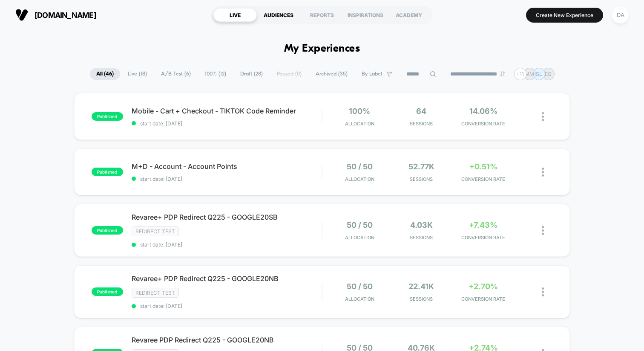 The image size is (644, 351). What do you see at coordinates (359, 111) in the screenshot?
I see `span: 100%` at bounding box center [359, 111].